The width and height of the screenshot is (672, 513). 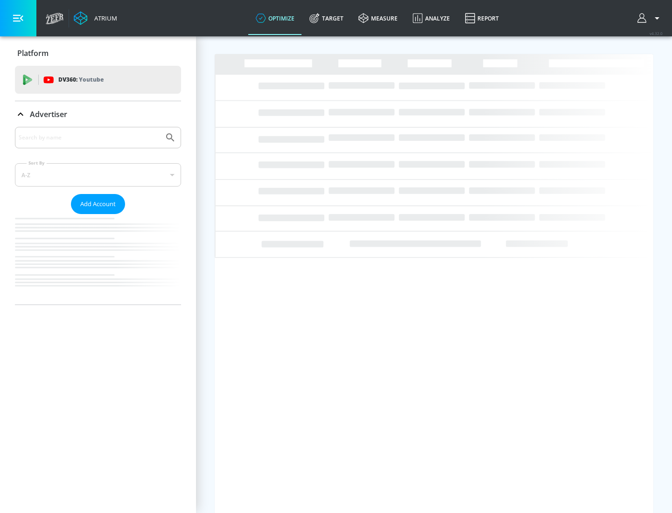 What do you see at coordinates (89, 138) in the screenshot?
I see `input: Search by name` at bounding box center [89, 138].